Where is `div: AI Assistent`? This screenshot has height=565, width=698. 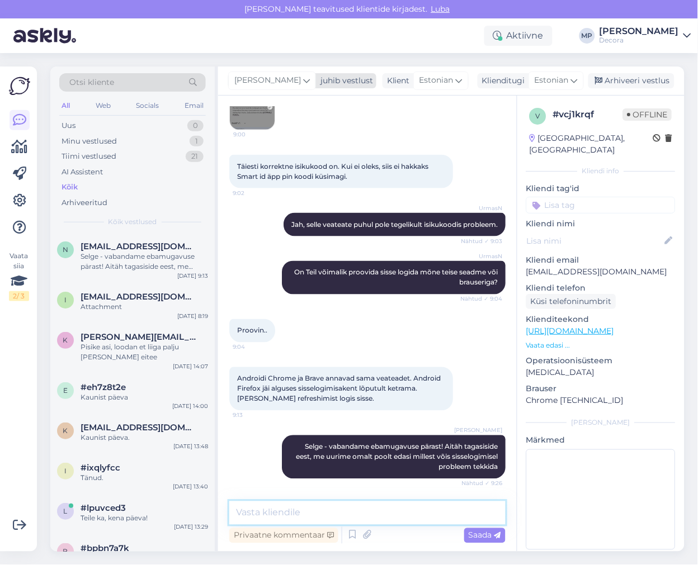 div: AI Assistent is located at coordinates (82, 172).